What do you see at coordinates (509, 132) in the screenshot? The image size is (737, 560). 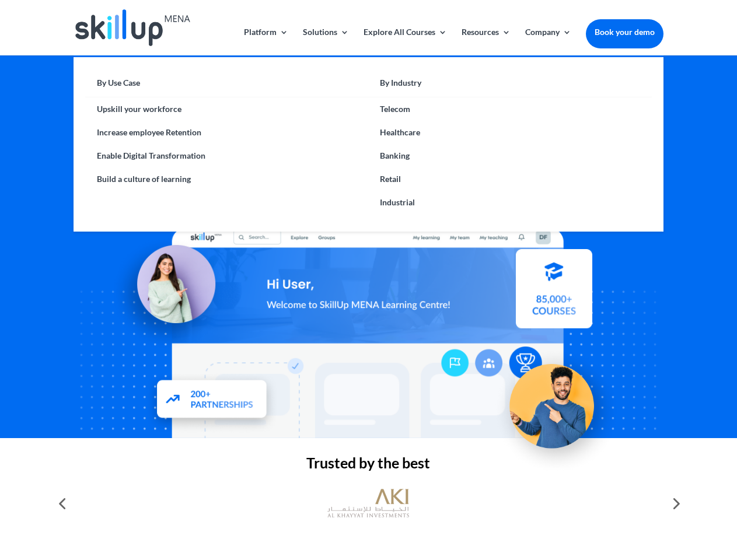 I see `a: Healthcare` at bounding box center [509, 132].